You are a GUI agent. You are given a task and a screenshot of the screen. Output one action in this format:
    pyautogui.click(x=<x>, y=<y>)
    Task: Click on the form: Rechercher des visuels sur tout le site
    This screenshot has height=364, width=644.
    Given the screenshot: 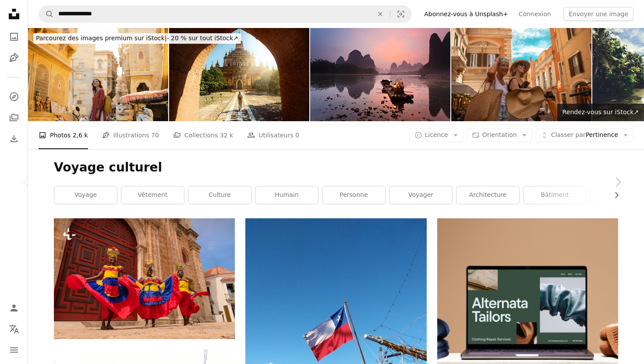 What is the action you would take?
    pyautogui.click(x=225, y=14)
    